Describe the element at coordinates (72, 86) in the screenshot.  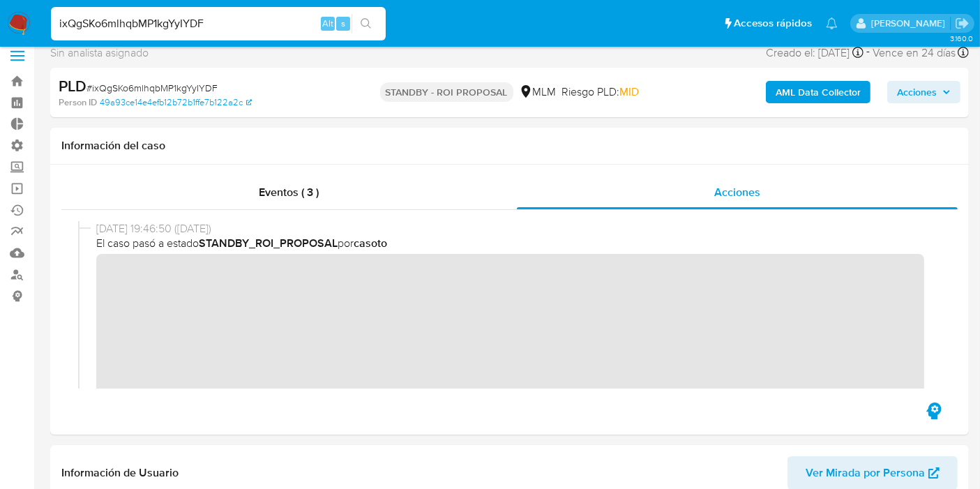
I see `b: PLD` at that location.